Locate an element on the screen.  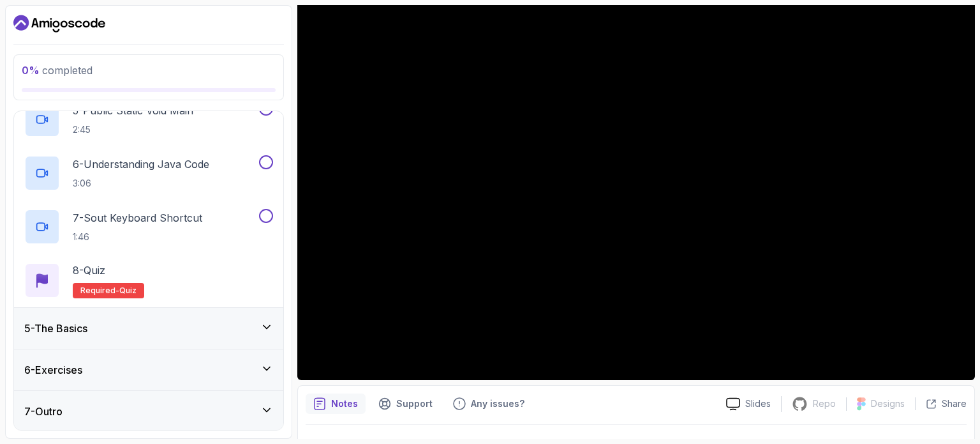
button: Support button is located at coordinates (405, 403).